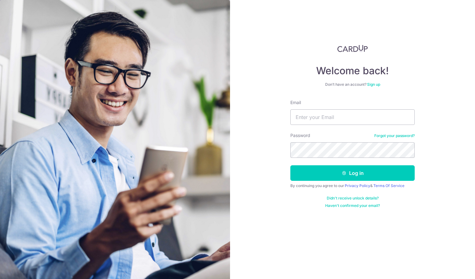 This screenshot has height=279, width=475. Describe the element at coordinates (352, 198) in the screenshot. I see `a: Didn't receive unlock details?` at that location.